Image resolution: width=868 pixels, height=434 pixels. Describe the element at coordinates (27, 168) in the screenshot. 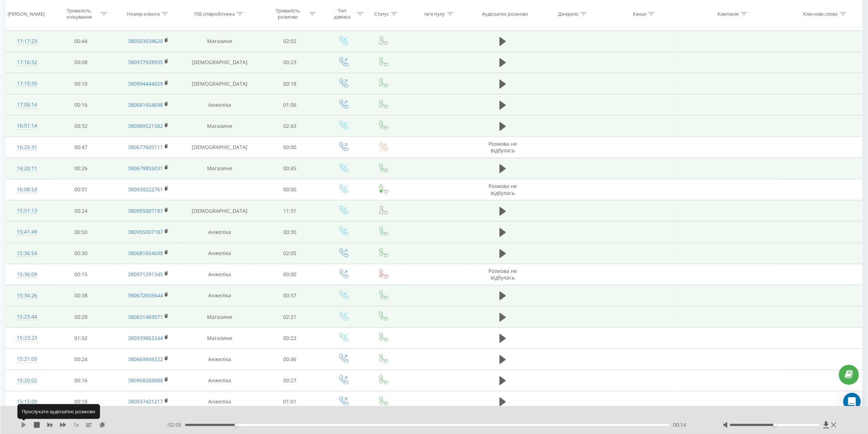

I see `div: 16:20:11` at that location.